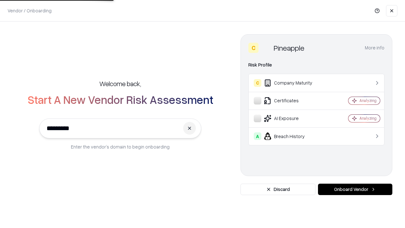 This screenshot has height=228, width=405. What do you see at coordinates (278, 189) in the screenshot?
I see `button: Discard` at bounding box center [278, 189].